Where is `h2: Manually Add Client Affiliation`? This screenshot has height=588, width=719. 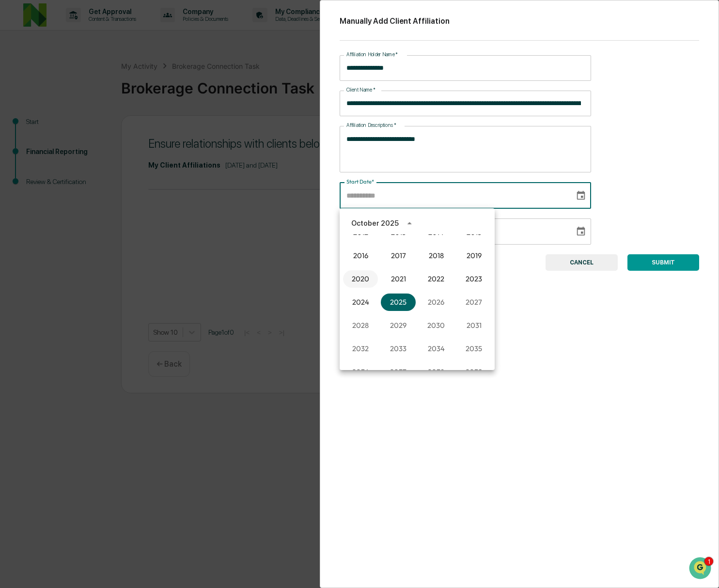 h2: Manually Add Client Affiliation is located at coordinates (520, 21).